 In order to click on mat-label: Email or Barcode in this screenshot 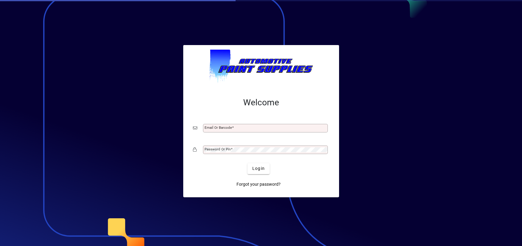, I will do `click(218, 127)`.